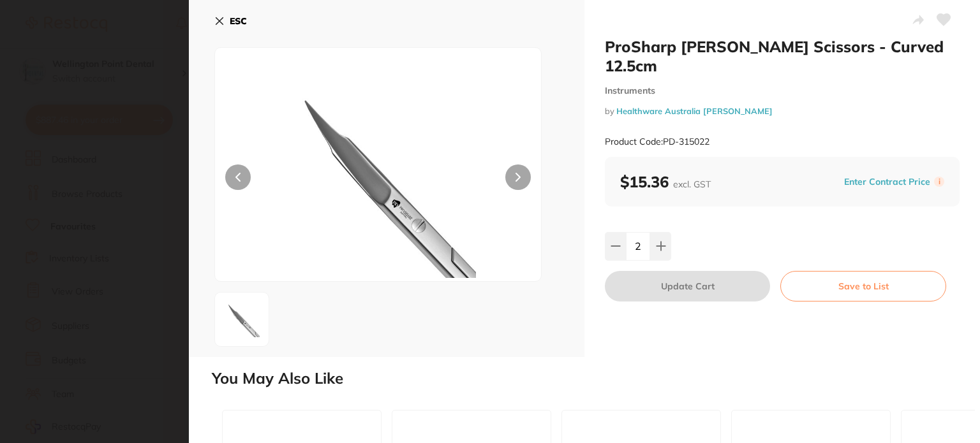 The image size is (980, 443). I want to click on b: ESC, so click(238, 21).